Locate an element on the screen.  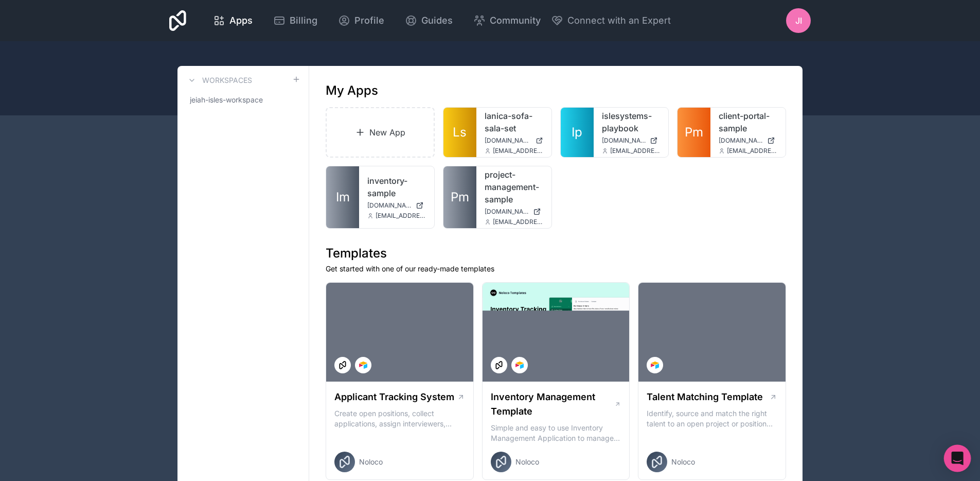
span: Community is located at coordinates (515, 20).